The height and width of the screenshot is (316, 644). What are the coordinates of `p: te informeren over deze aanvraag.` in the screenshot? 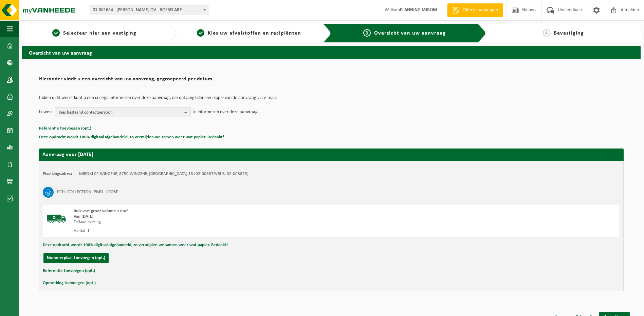 It's located at (226, 113).